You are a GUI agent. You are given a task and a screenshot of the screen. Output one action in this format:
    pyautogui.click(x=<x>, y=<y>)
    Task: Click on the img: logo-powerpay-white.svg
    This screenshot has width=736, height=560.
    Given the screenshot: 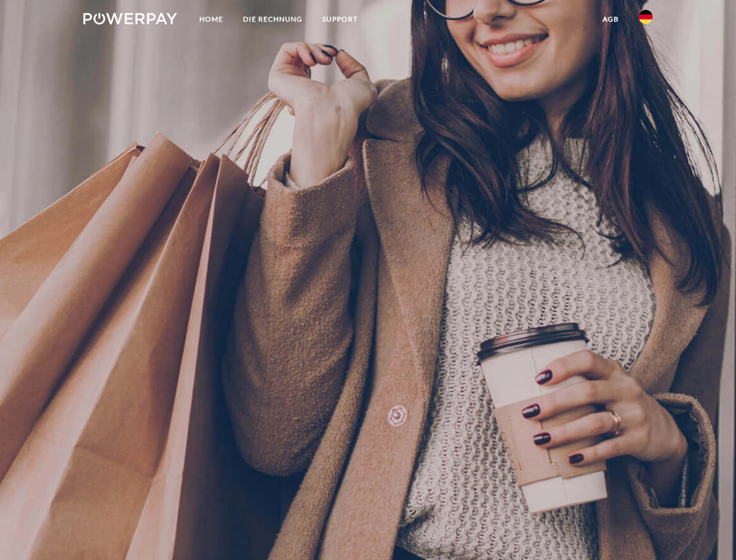 What is the action you would take?
    pyautogui.click(x=130, y=19)
    